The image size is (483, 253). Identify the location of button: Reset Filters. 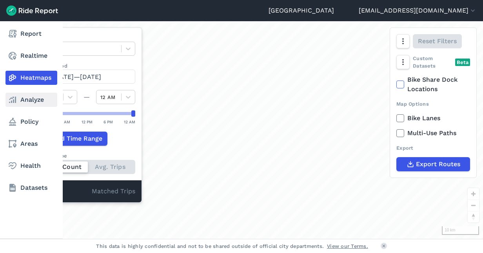
(437, 41).